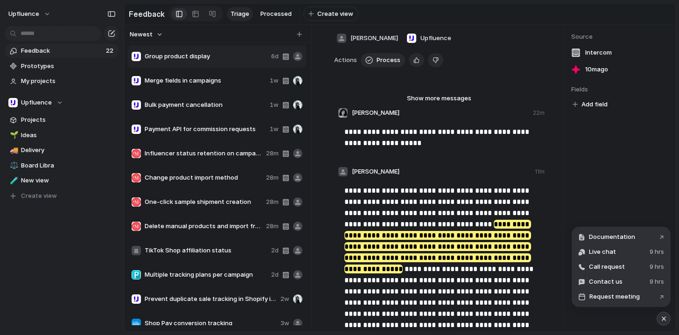  What do you see at coordinates (439, 99) in the screenshot?
I see `button: Show more messages` at bounding box center [439, 99].